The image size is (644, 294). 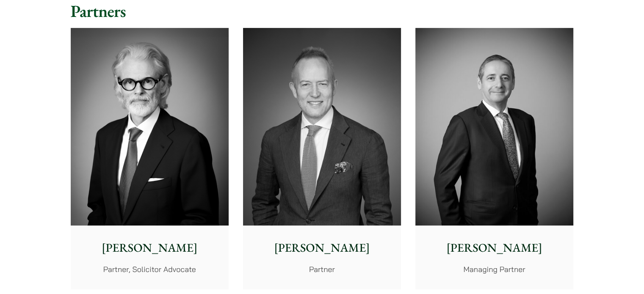 I want to click on h2: Partners, so click(x=322, y=11).